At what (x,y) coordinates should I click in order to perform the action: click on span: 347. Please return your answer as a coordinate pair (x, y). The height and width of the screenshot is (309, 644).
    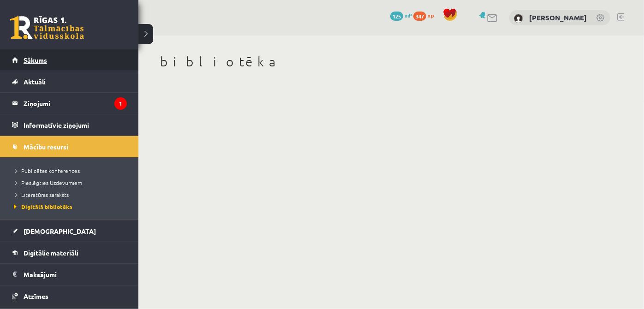
    Looking at the image, I should click on (420, 16).